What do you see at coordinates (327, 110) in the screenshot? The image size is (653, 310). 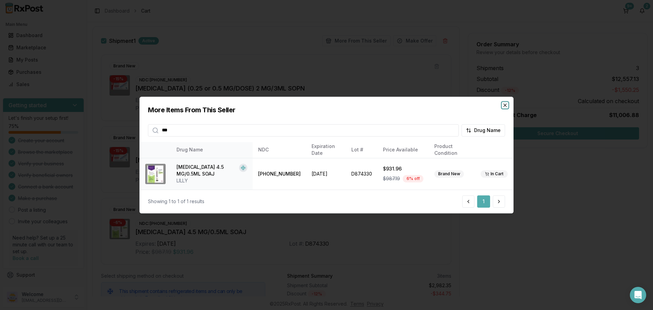 I see `h2: More Items From This Seller` at bounding box center [327, 110].